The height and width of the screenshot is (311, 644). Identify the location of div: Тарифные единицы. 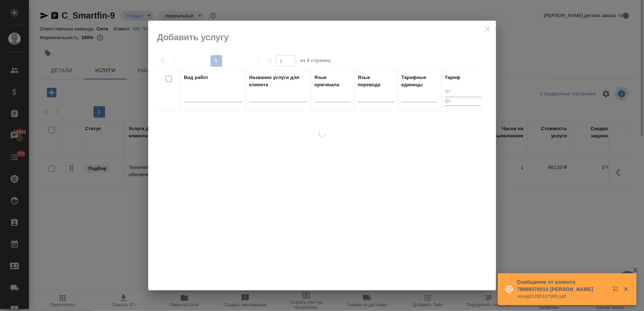
(420, 81).